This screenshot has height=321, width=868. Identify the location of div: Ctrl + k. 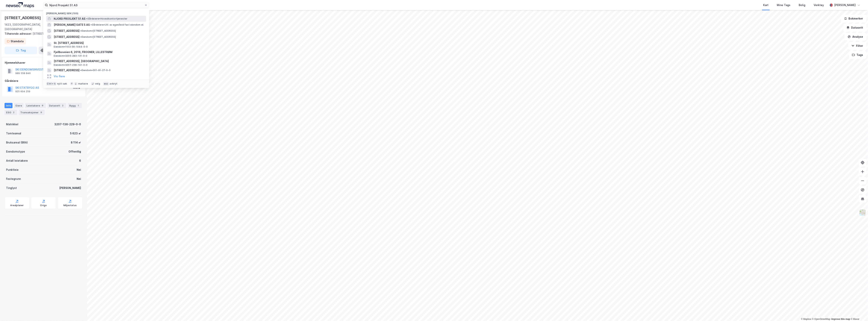
(51, 84).